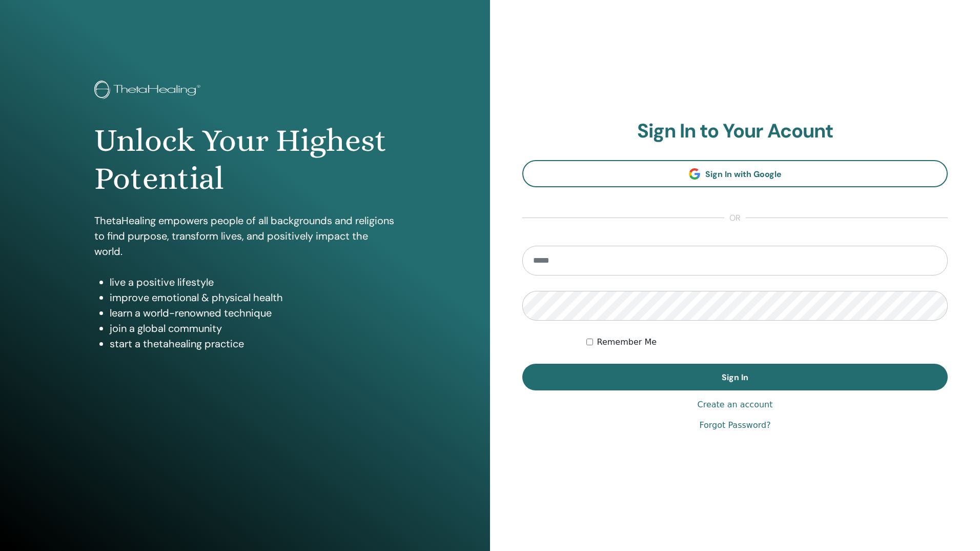 Image resolution: width=980 pixels, height=551 pixels. Describe the element at coordinates (252, 282) in the screenshot. I see `li: live a positive lifestyle` at that location.